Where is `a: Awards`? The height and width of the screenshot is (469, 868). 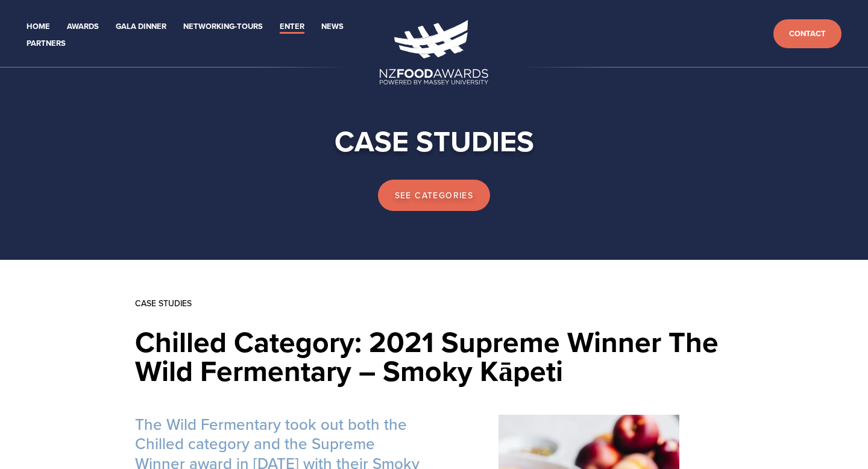
a: Awards is located at coordinates (83, 27).